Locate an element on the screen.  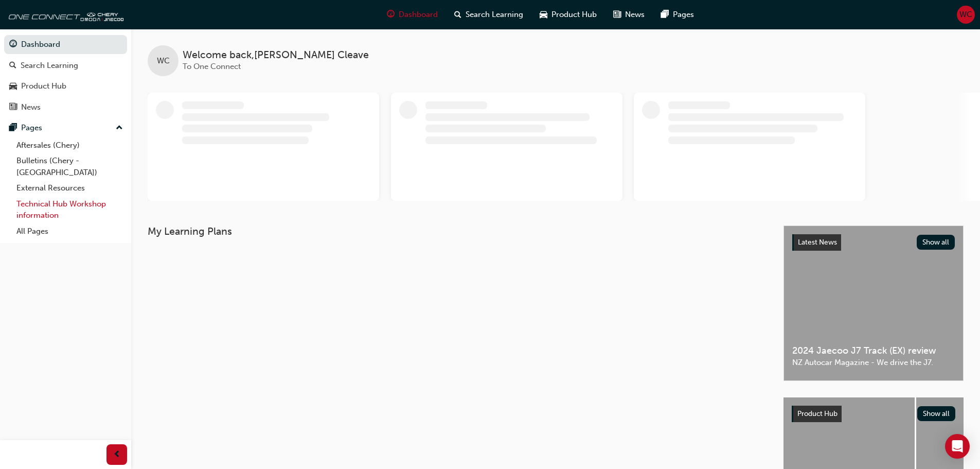
img: oneconnect is located at coordinates (65, 14).